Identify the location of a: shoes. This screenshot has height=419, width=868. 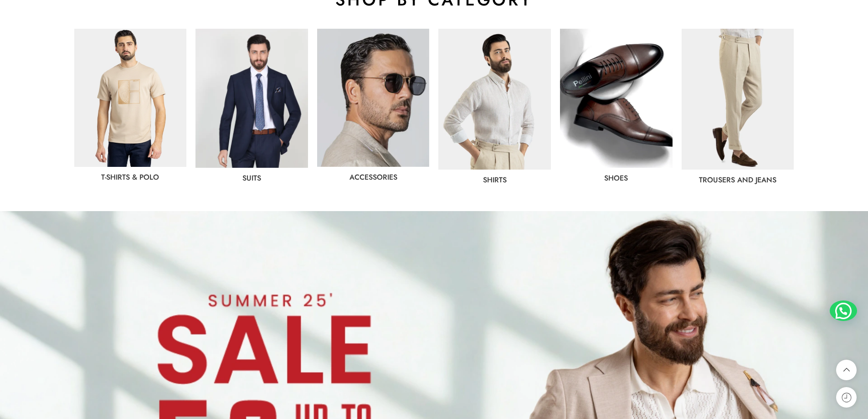
(616, 178).